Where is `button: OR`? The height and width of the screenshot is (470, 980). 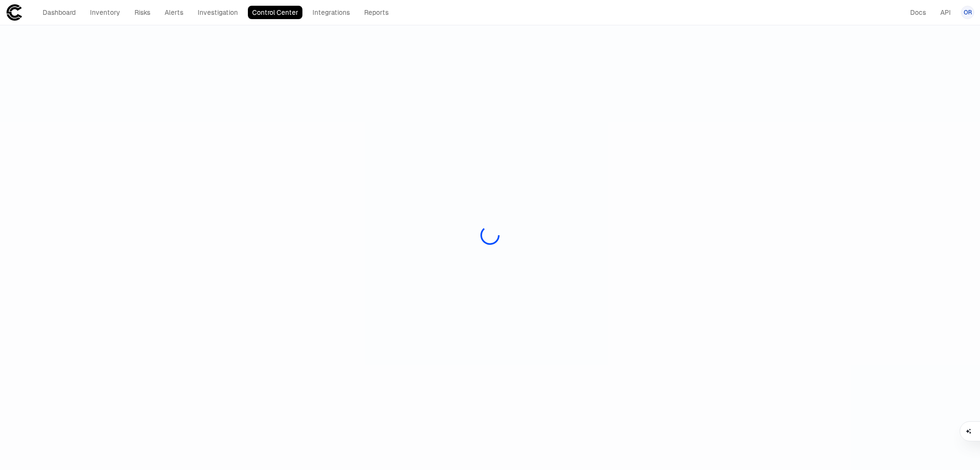
button: OR is located at coordinates (967, 13).